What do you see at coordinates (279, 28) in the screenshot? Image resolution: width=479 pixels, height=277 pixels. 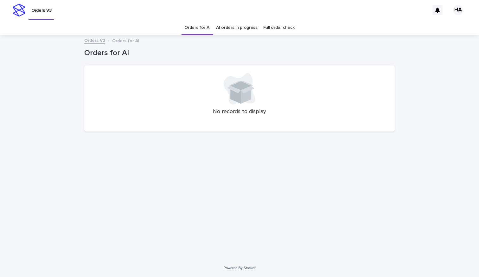 I see `a: Full order check` at bounding box center [279, 28].